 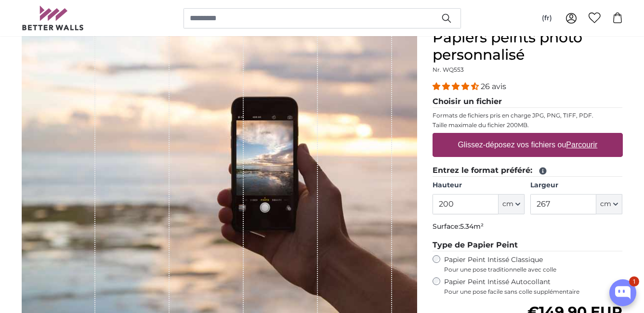 I want to click on legend: Entrez le format préféré:, so click(x=527, y=171).